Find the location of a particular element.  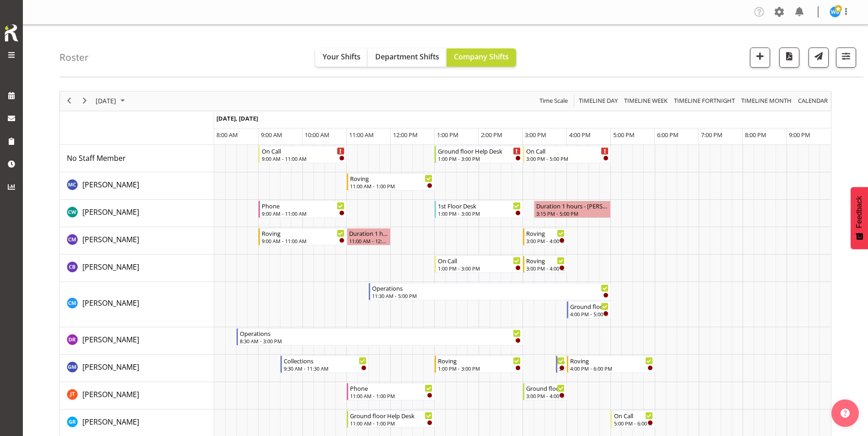

span: Department Shifts is located at coordinates (407, 57).